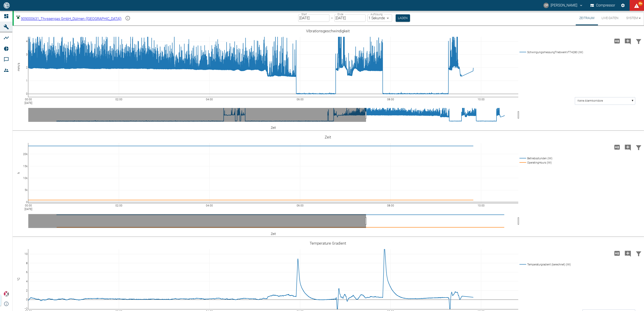  What do you see at coordinates (623, 5) in the screenshot?
I see `button: Einstellungen` at bounding box center [623, 5].